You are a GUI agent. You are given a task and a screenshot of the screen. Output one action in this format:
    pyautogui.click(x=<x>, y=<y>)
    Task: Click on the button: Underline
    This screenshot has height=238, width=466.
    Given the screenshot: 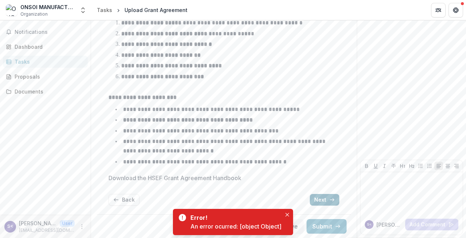 What is the action you would take?
    pyautogui.click(x=376, y=166)
    